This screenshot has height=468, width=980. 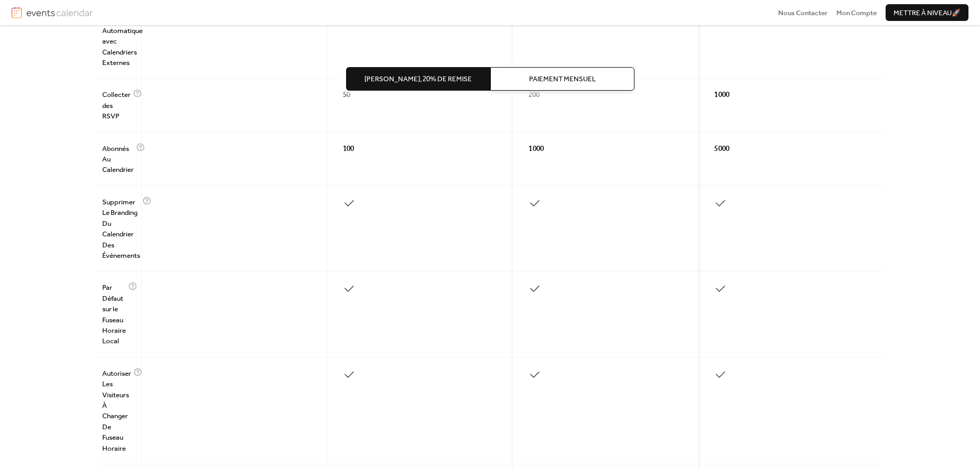 I want to click on span: Nous Contacter, so click(x=802, y=13).